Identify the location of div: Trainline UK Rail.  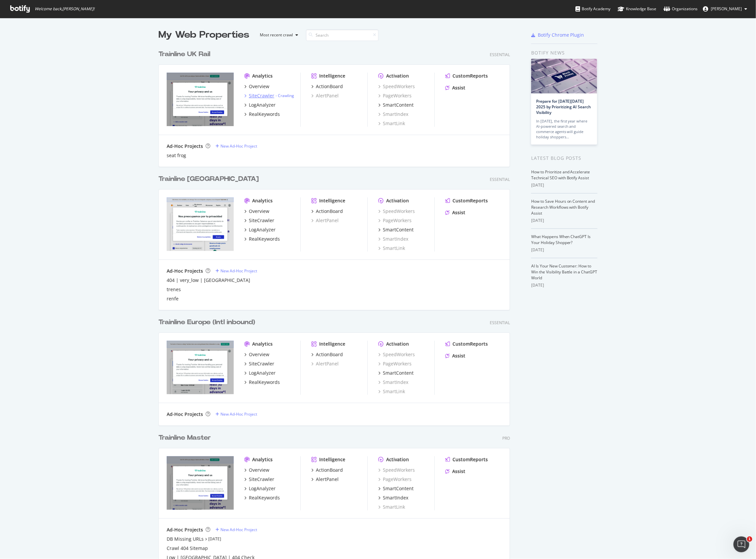
(184, 54).